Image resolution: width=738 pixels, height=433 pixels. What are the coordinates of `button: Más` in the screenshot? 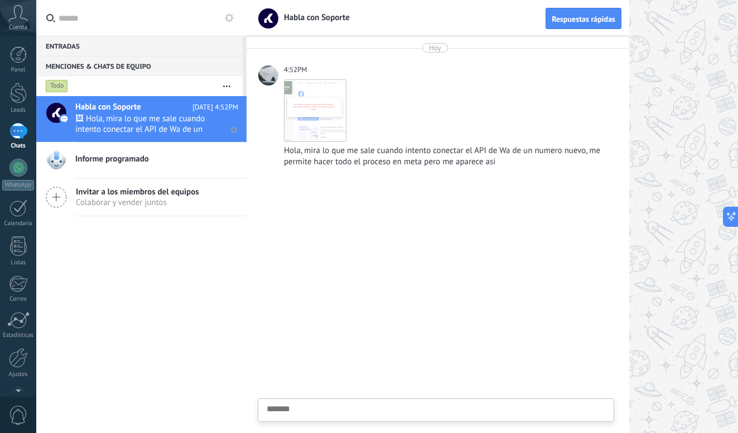 It's located at (227, 86).